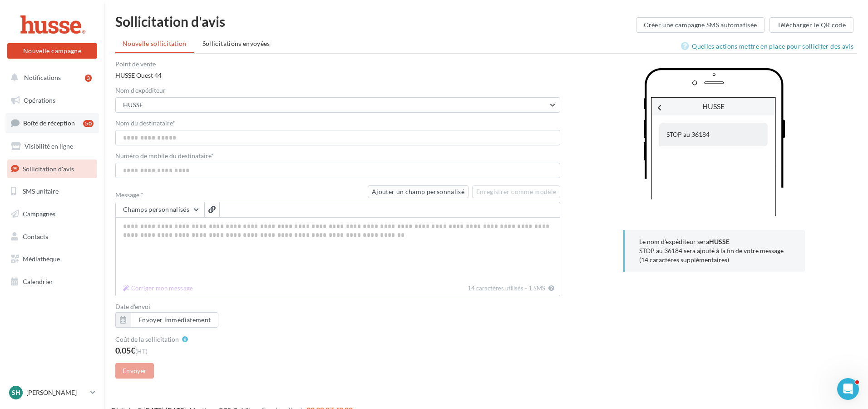 This screenshot has width=868, height=409. I want to click on button: Télécharger le QR code, so click(811, 25).